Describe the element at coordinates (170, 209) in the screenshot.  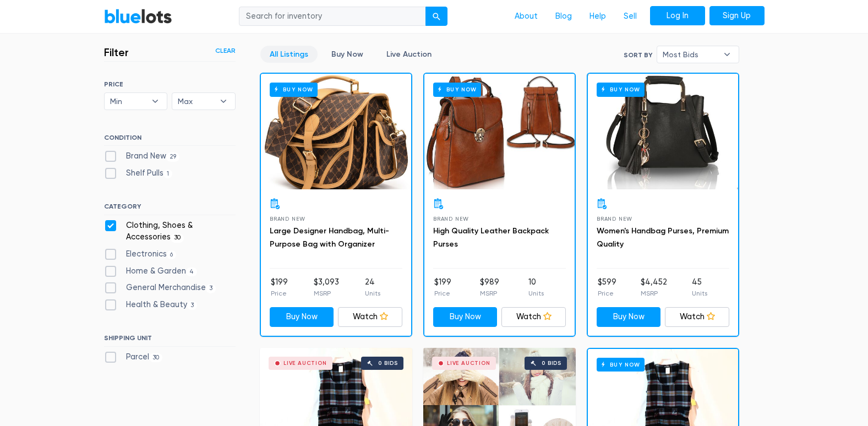
I see `h6: CATEGORY` at that location.